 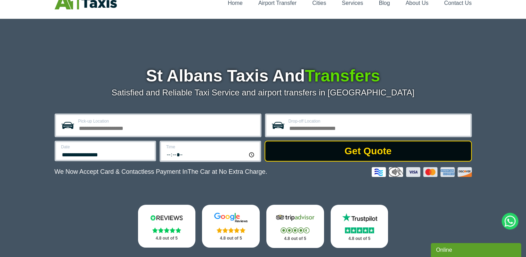 I want to click on label: Pick-up Location, so click(x=167, y=121).